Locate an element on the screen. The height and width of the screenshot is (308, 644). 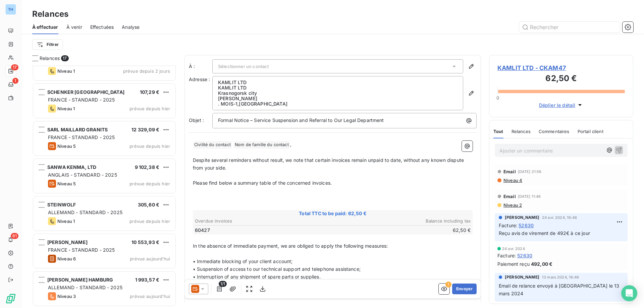
h3: 62,50 € is located at coordinates (561, 79).